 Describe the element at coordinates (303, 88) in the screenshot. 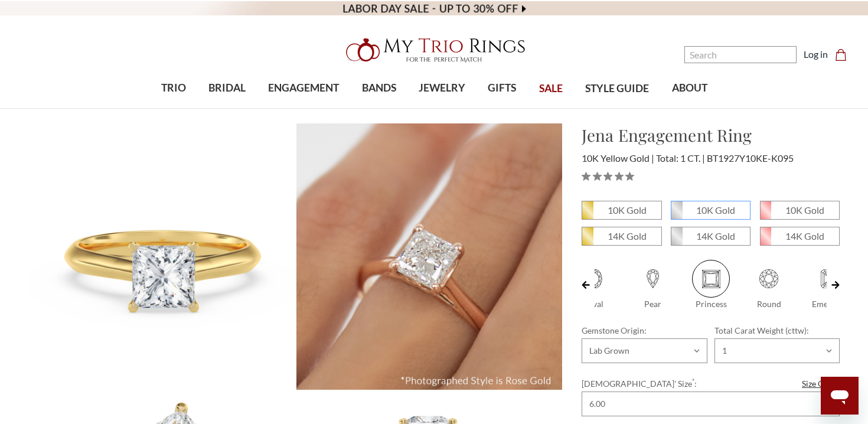

I see `span: ENGAGEMENT` at that location.